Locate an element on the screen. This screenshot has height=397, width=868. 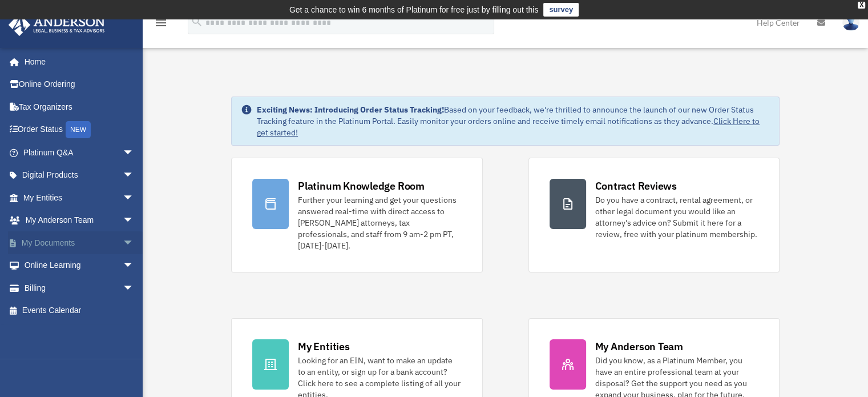
div: Further your learning and get your questions answered real-time with direct access to [PERSON_NAM... is located at coordinates (380, 222).